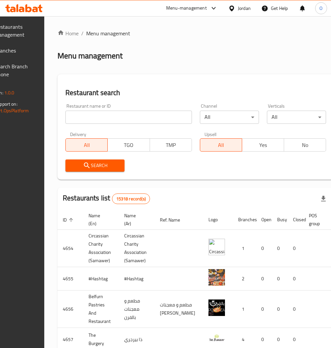  Describe the element at coordinates (90, 56) in the screenshot. I see `h2: Menu management` at that location.